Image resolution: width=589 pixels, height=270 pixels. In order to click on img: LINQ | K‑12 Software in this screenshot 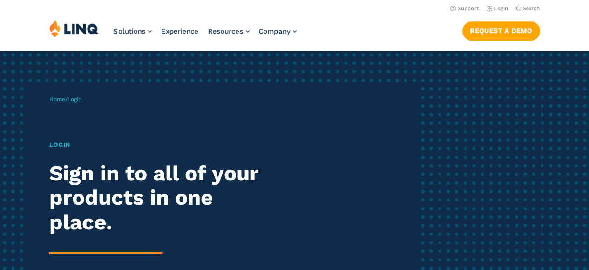, I will do `click(74, 28)`.